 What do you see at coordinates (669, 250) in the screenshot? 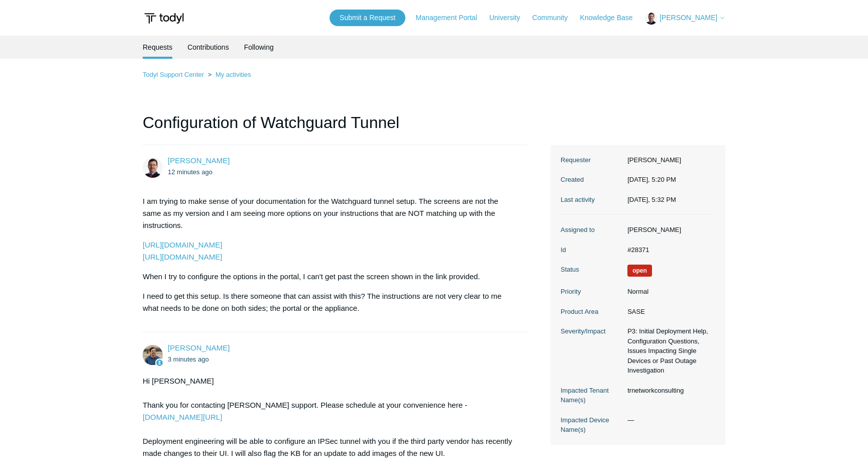
I see `dd: #28371` at bounding box center [669, 250].